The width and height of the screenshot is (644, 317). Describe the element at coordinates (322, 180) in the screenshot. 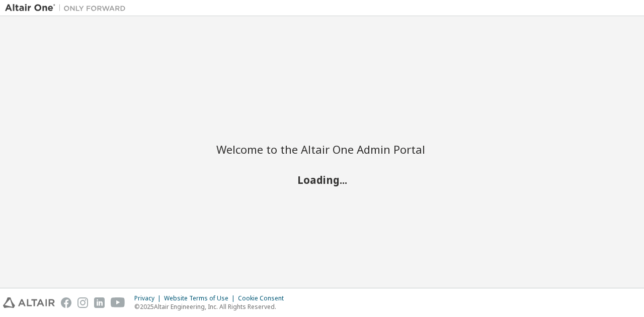

I see `h2: Loading...` at that location.